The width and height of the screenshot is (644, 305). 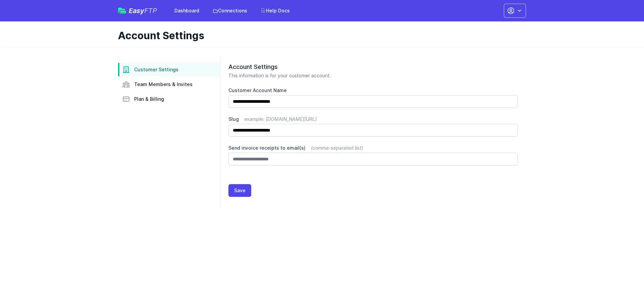 What do you see at coordinates (229, 11) in the screenshot?
I see `a: Connections` at bounding box center [229, 11].